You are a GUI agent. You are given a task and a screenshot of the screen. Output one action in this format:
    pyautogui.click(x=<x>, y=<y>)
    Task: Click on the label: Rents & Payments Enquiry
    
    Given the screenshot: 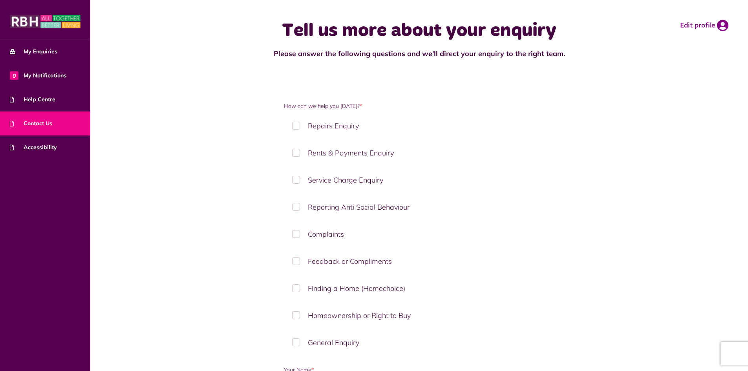 What is the action you would take?
    pyautogui.click(x=419, y=153)
    